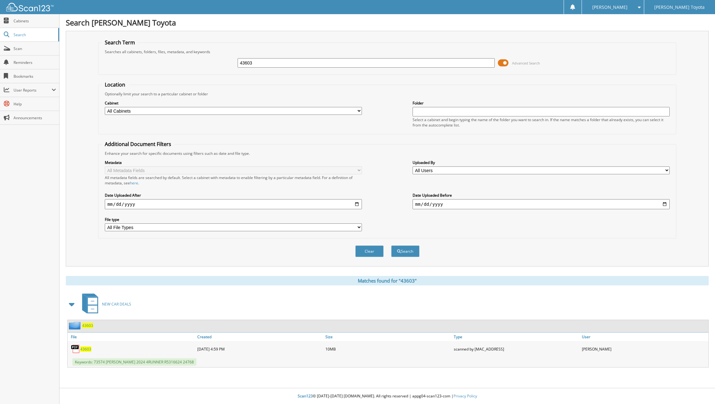  What do you see at coordinates (116, 304) in the screenshot?
I see `span: NEW CAR DEALS` at bounding box center [116, 304].